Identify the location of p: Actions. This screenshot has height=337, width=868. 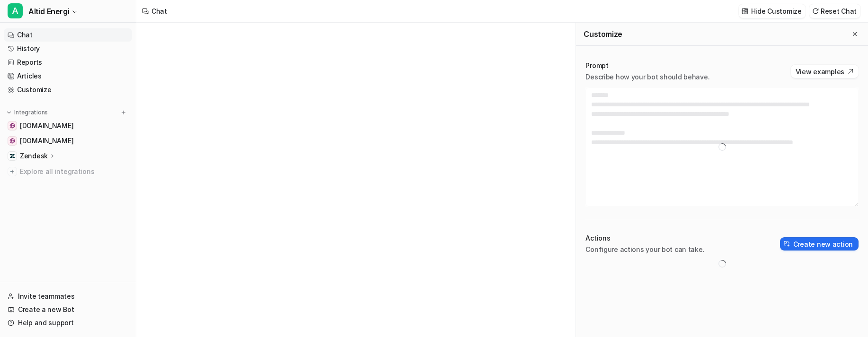
(644, 238).